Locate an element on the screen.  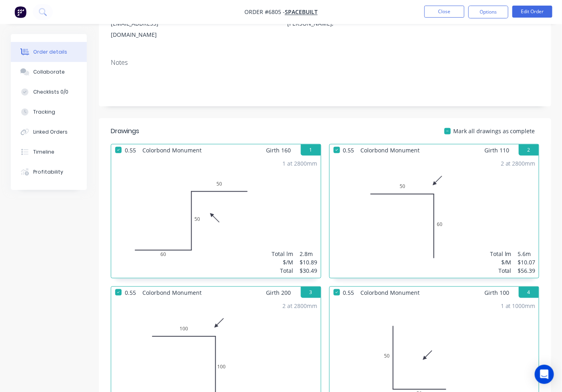
button: Order details is located at coordinates (49, 52).